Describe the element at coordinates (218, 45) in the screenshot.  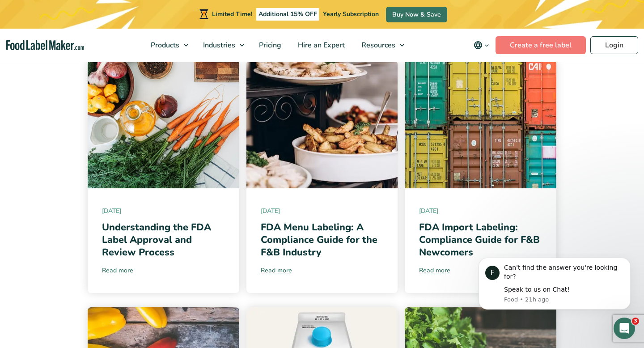
I see `span: Industries` at that location.